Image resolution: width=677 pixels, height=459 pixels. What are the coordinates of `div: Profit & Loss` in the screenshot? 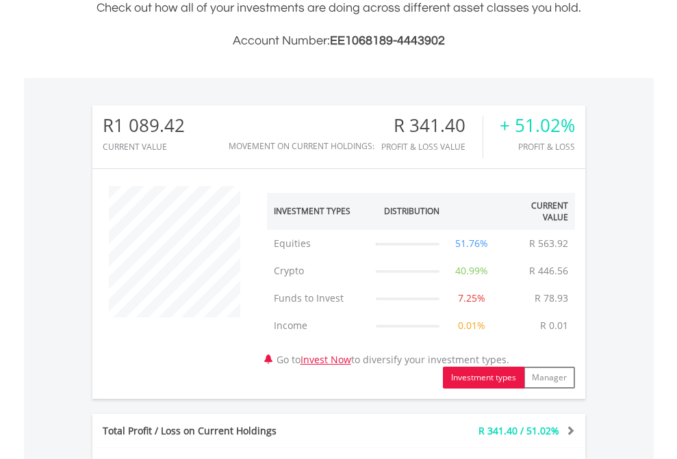 It's located at (537, 146).